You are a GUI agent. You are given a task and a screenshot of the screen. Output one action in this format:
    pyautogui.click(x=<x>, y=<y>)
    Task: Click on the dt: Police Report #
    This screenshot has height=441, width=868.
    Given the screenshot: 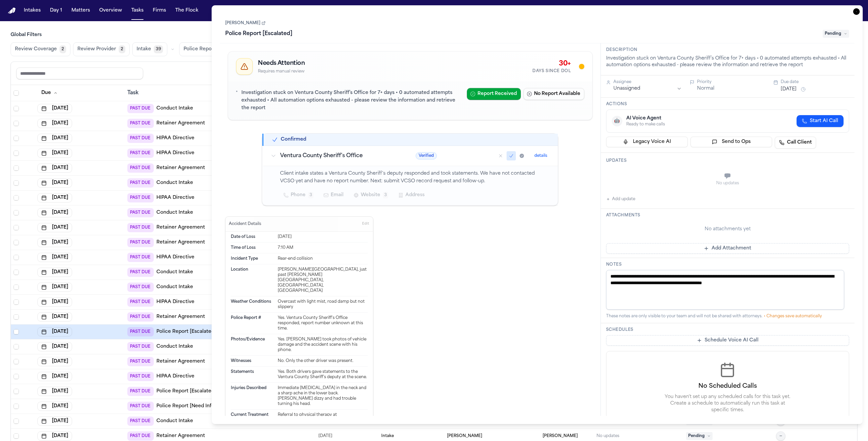 What is the action you would take?
    pyautogui.click(x=253, y=323)
    